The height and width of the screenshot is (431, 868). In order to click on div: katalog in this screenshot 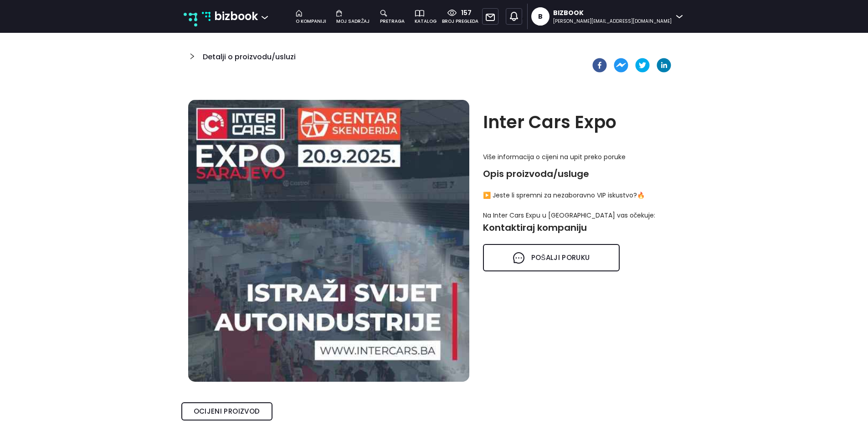, I will do `click(426, 21)`.